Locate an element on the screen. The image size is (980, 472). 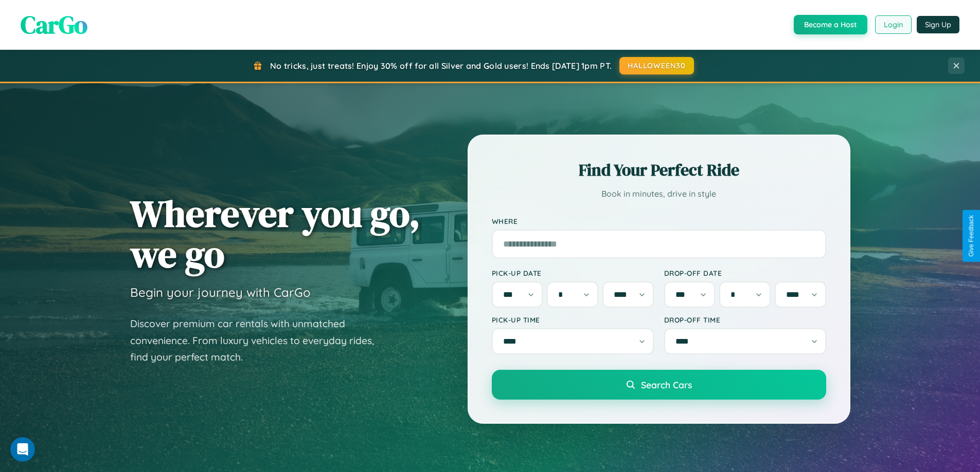
button: Search Cars is located at coordinates (659, 385).